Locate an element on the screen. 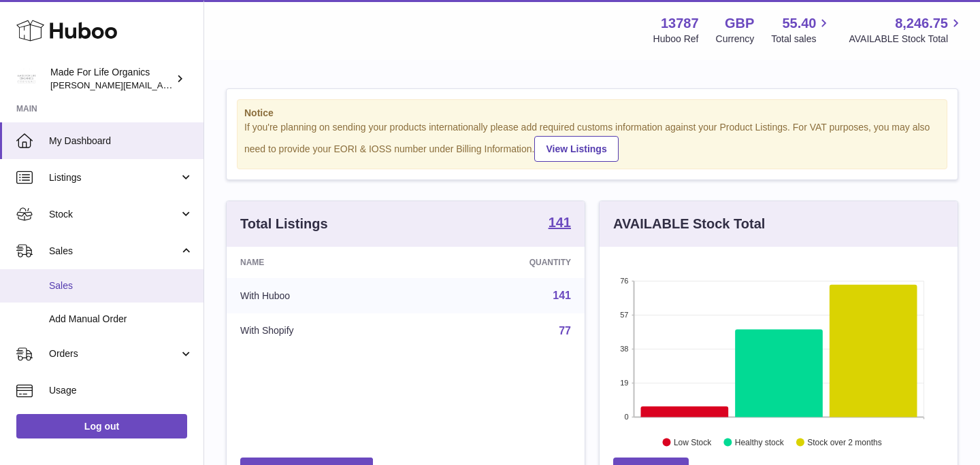  text: 38 is located at coordinates (624, 349).